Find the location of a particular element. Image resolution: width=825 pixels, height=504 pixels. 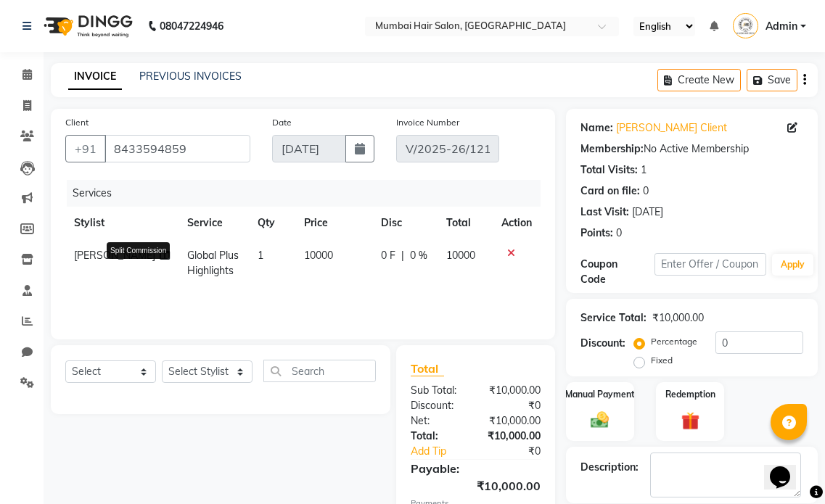

th: Disc is located at coordinates (405, 223).